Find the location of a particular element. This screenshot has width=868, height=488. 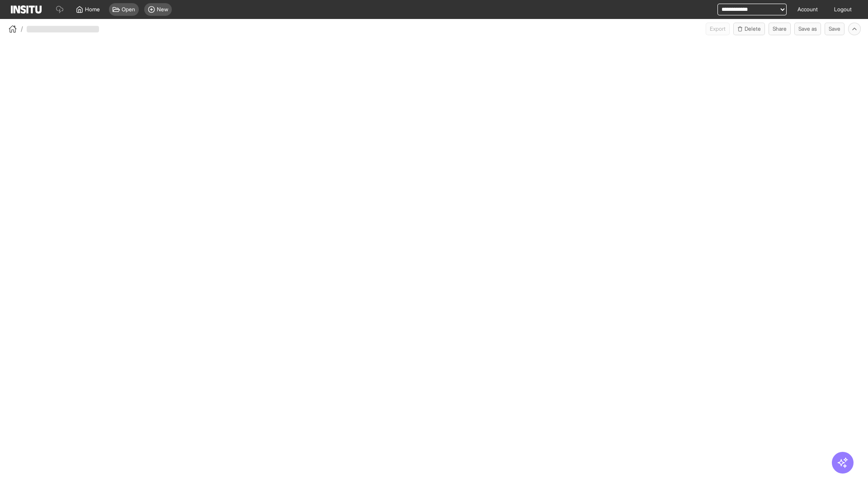

button: Save as is located at coordinates (807, 29).